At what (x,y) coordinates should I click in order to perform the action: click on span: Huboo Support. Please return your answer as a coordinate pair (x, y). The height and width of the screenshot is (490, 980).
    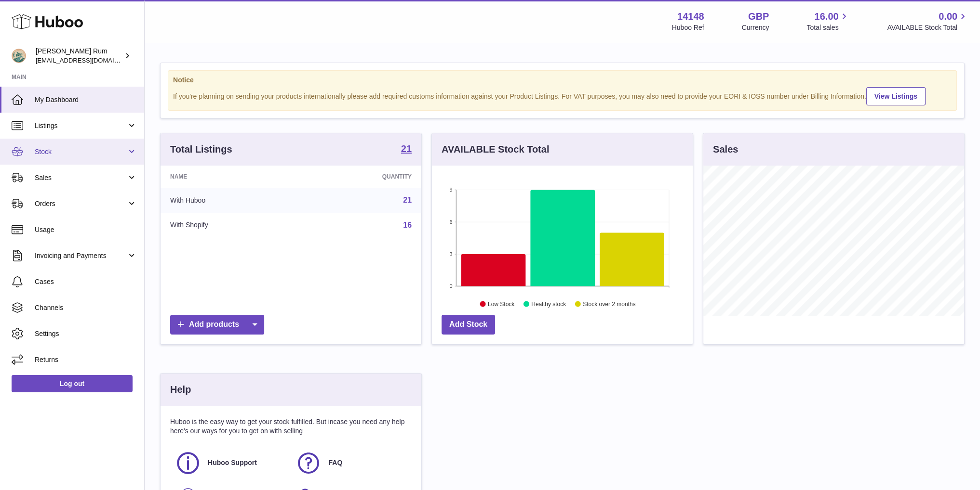
    Looking at the image, I should click on (232, 463).